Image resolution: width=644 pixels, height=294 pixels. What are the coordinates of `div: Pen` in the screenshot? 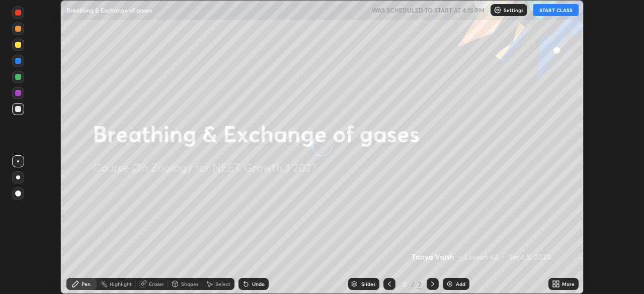 It's located at (86, 284).